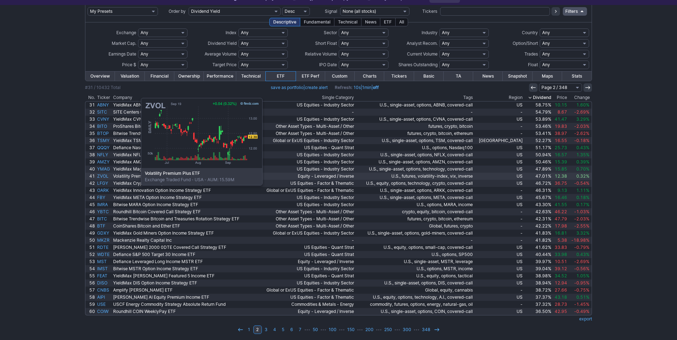  What do you see at coordinates (91, 105) in the screenshot?
I see `a: 31` at bounding box center [91, 105].